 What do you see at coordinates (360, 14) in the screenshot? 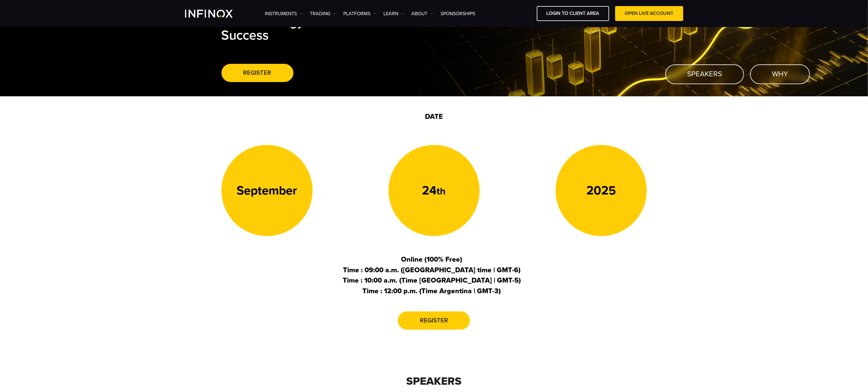
I see `a: PLATFORMS` at bounding box center [360, 14].